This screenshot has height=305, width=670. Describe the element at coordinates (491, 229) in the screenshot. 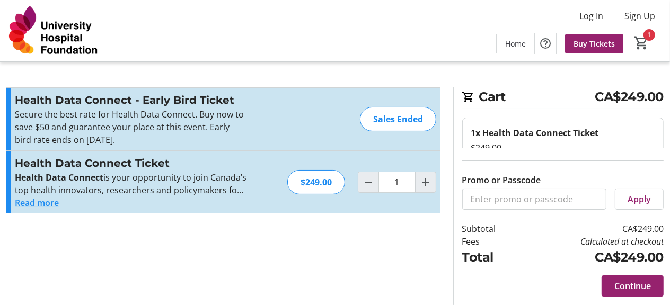

I see `td: Subtotal` at that location.